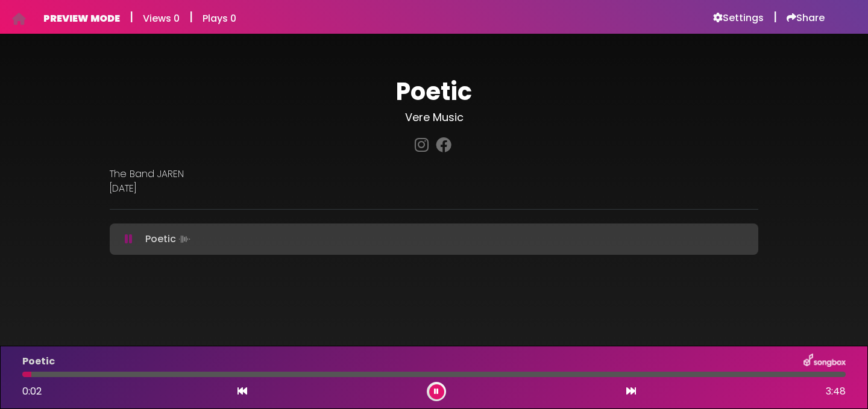  Describe the element at coordinates (220, 18) in the screenshot. I see `h6: Plays 0` at that location.